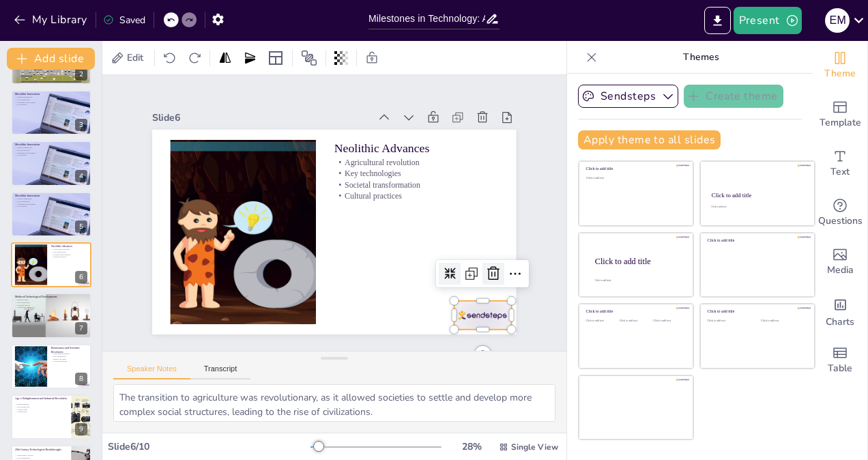  Describe the element at coordinates (310, 58) in the screenshot. I see `span: Position` at that location.